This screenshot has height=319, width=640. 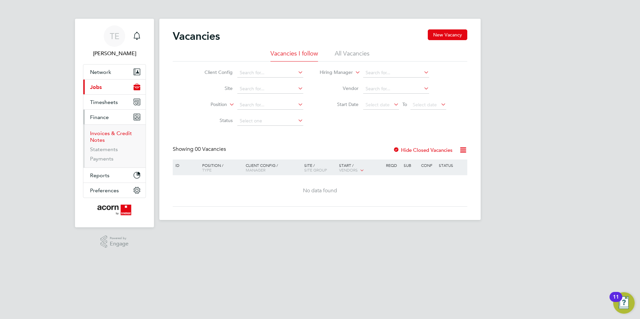 I want to click on span: Timesheets, so click(x=104, y=102).